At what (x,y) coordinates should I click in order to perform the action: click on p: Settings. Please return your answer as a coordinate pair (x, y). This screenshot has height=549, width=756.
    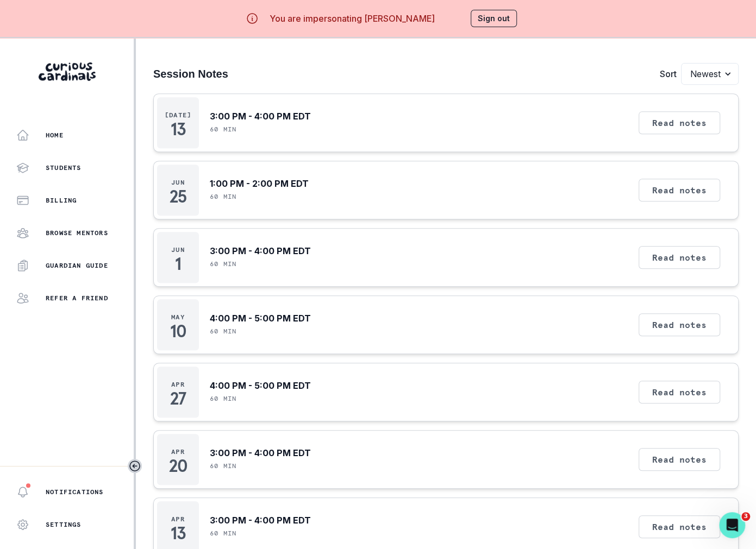
    Looking at the image, I should click on (64, 524).